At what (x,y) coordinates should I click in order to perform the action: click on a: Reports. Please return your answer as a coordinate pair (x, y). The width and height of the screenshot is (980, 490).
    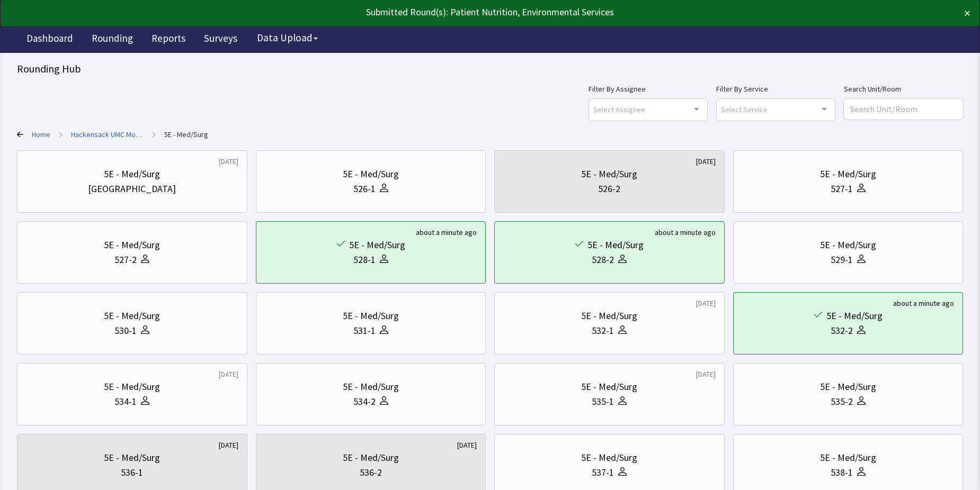
    Looking at the image, I should click on (168, 40).